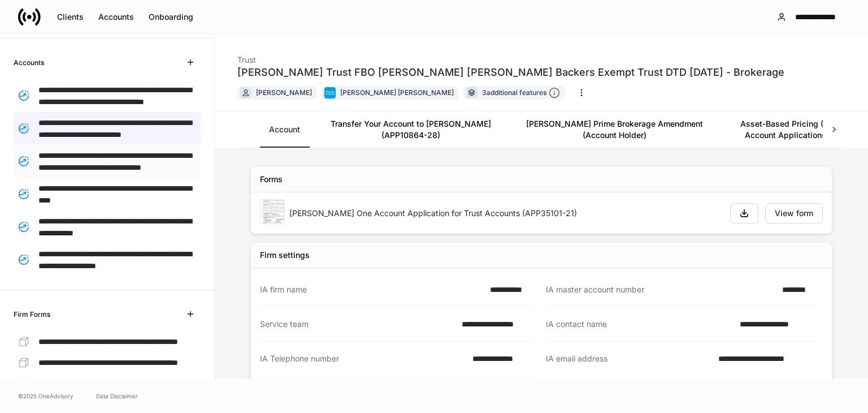  I want to click on button: View form, so click(794, 213).